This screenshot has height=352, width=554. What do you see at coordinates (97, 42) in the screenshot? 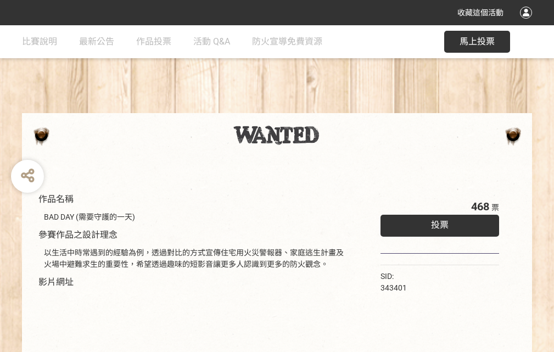
I see `a: 最新公告` at bounding box center [97, 42].